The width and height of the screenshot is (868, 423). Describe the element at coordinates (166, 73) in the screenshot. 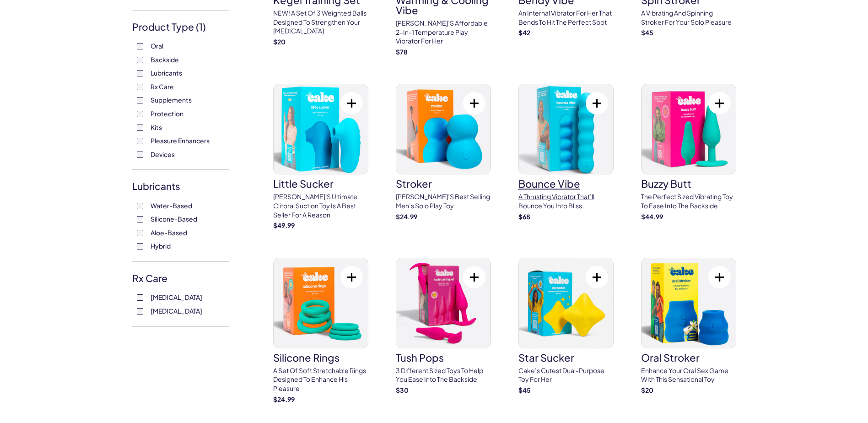

I see `span: Lubricants` at that location.